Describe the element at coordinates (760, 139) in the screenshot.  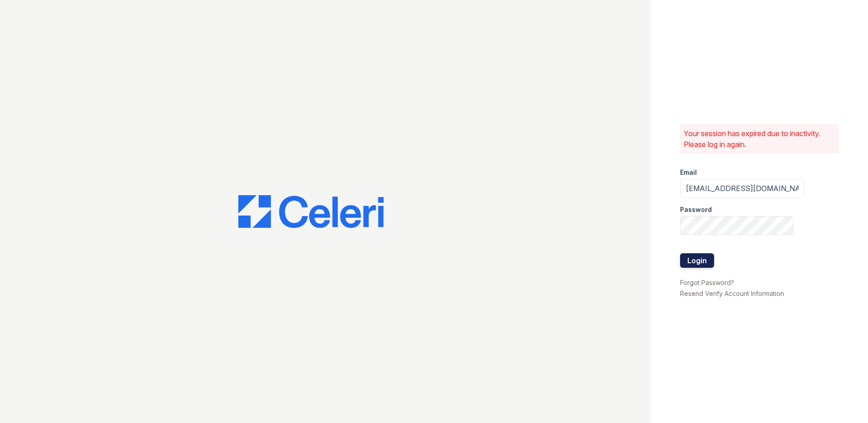
I see `p: Your session has expired due to inactivity. Please log in again.` at that location.